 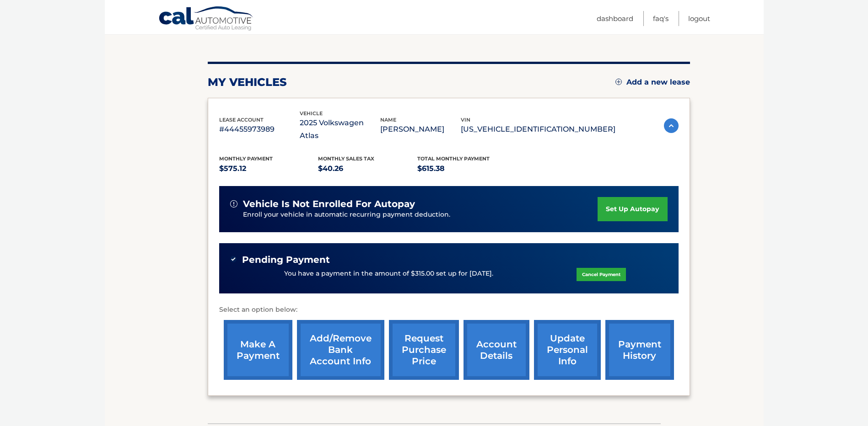 What do you see at coordinates (286, 260) in the screenshot?
I see `span: Pending Payment` at bounding box center [286, 260].